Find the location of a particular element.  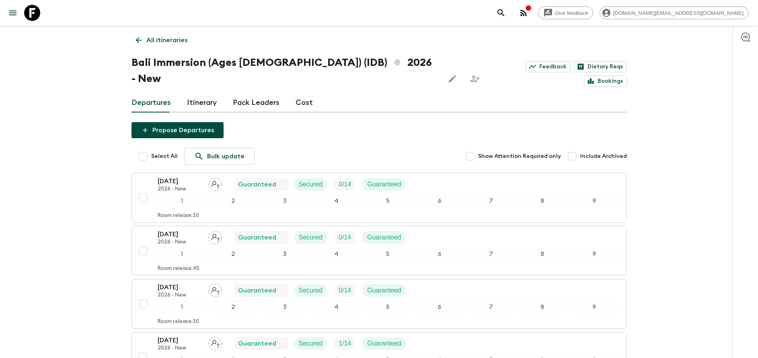

p: All itineraries is located at coordinates (167, 40).